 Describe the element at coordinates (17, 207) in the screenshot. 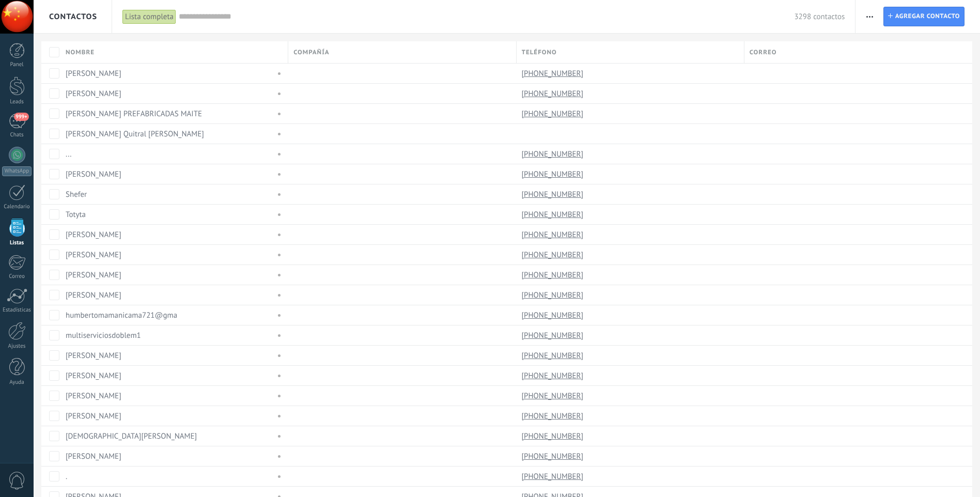

I see `div: Calendario` at that location.